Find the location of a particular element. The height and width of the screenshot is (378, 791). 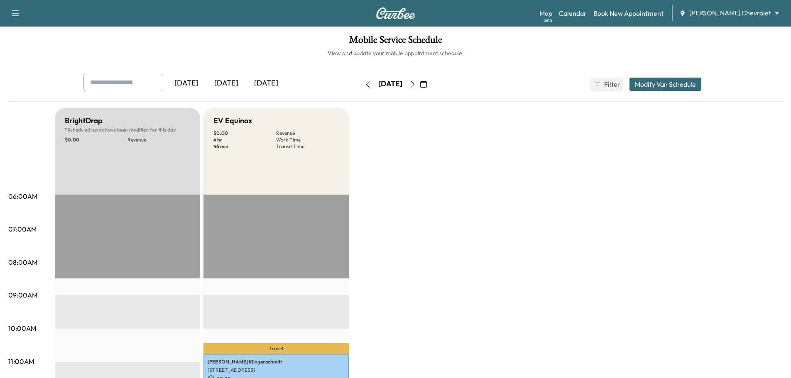

p: Transit Time is located at coordinates (307, 147).